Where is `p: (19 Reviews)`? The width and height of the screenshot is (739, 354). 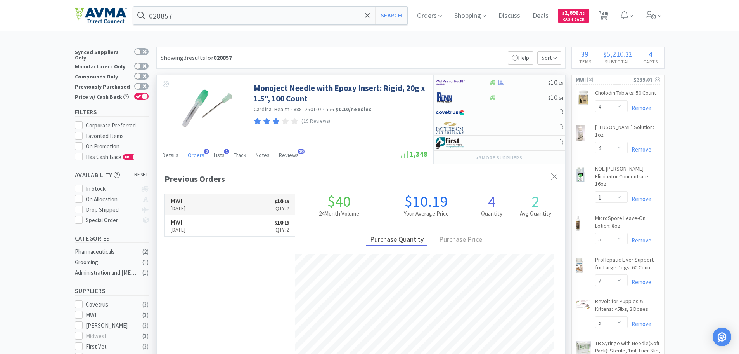 p: (19 Reviews) is located at coordinates (316, 121).